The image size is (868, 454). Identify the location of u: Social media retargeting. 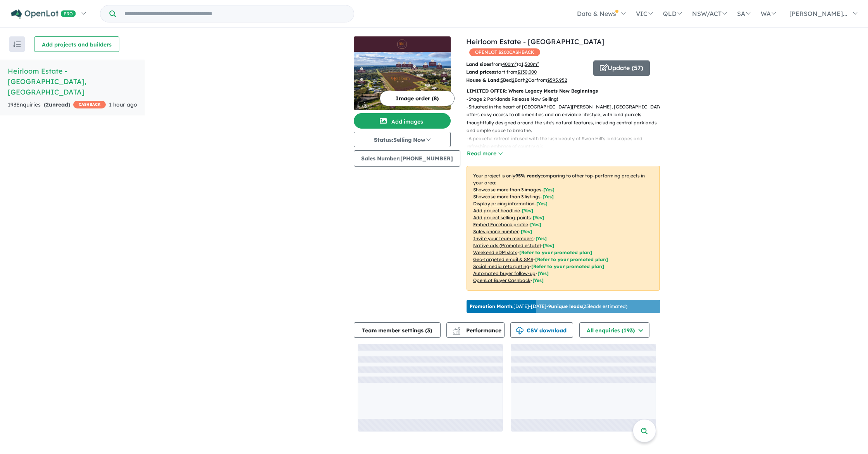
(501, 266).